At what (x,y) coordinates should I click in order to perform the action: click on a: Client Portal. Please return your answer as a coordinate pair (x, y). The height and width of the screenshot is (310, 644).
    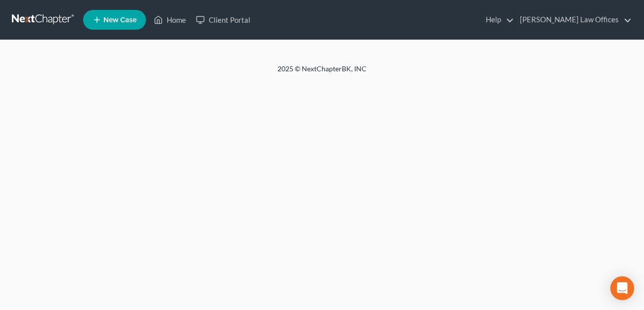
    Looking at the image, I should click on (223, 20).